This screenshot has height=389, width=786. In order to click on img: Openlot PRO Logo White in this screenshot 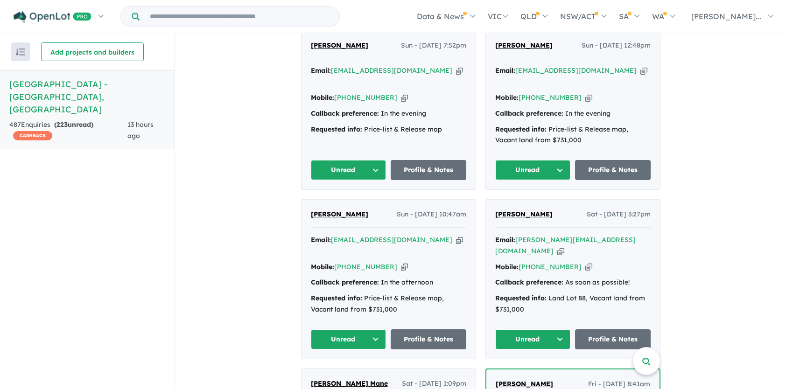, I will do `click(52, 17)`.